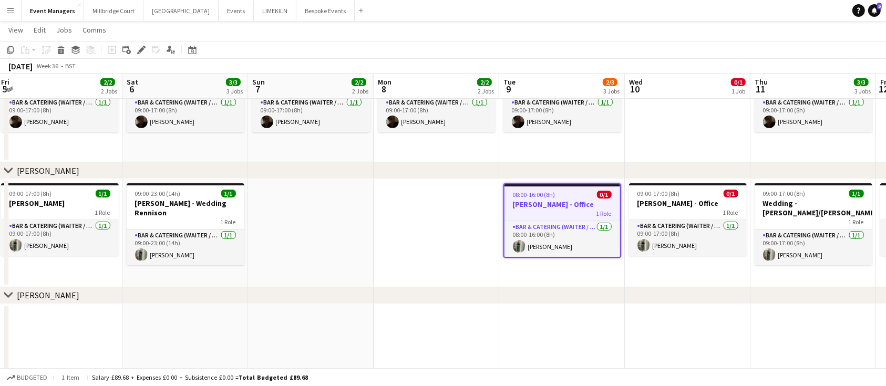  What do you see at coordinates (27, 378) in the screenshot?
I see `button: Budgeted` at bounding box center [27, 378].